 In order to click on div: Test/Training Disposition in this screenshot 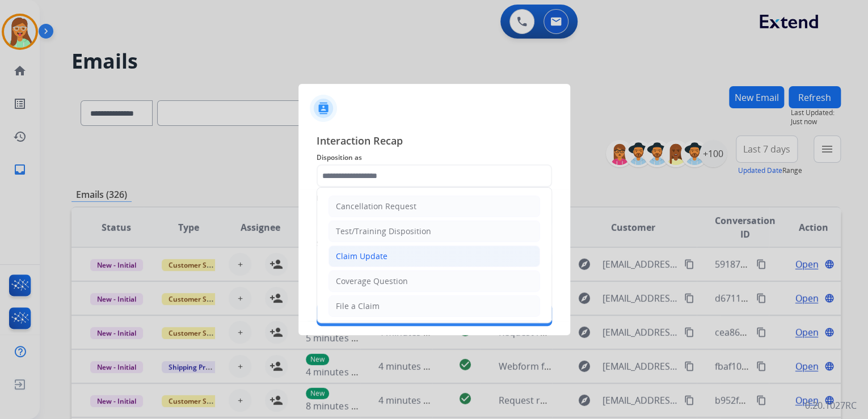, I will do `click(383, 231)`.